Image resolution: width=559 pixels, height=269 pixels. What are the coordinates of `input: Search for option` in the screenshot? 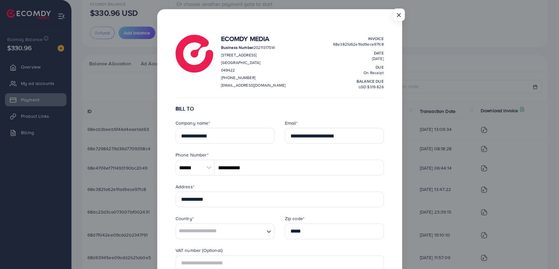 It's located at (220, 231).